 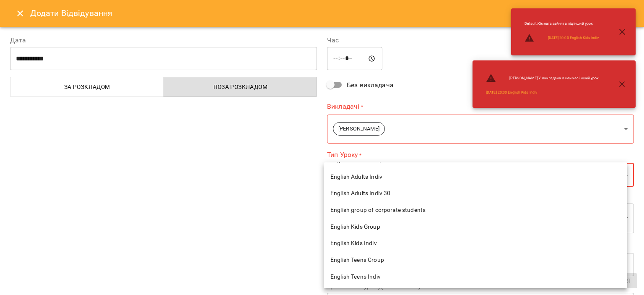 What do you see at coordinates (476, 261) in the screenshot?
I see `span: English Teens Group` at bounding box center [476, 261].